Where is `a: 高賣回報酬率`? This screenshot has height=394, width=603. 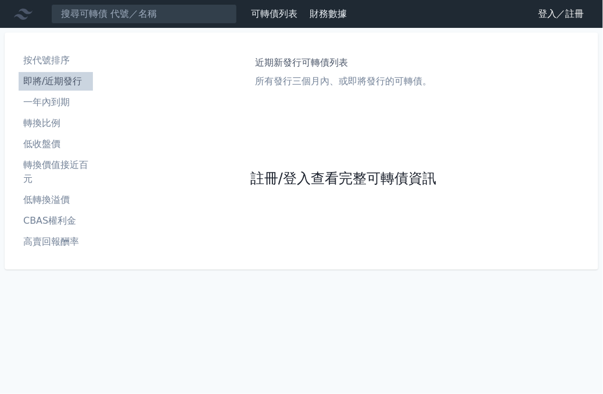
a: 高賣回報酬率 is located at coordinates (56, 242).